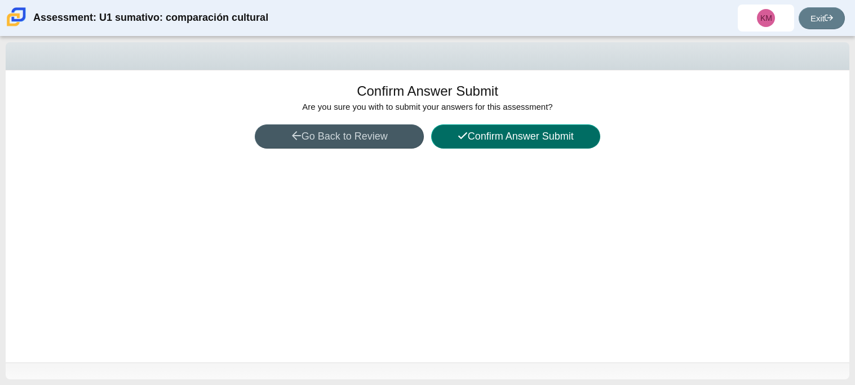 Image resolution: width=855 pixels, height=385 pixels. I want to click on button: Go Back to Review, so click(339, 136).